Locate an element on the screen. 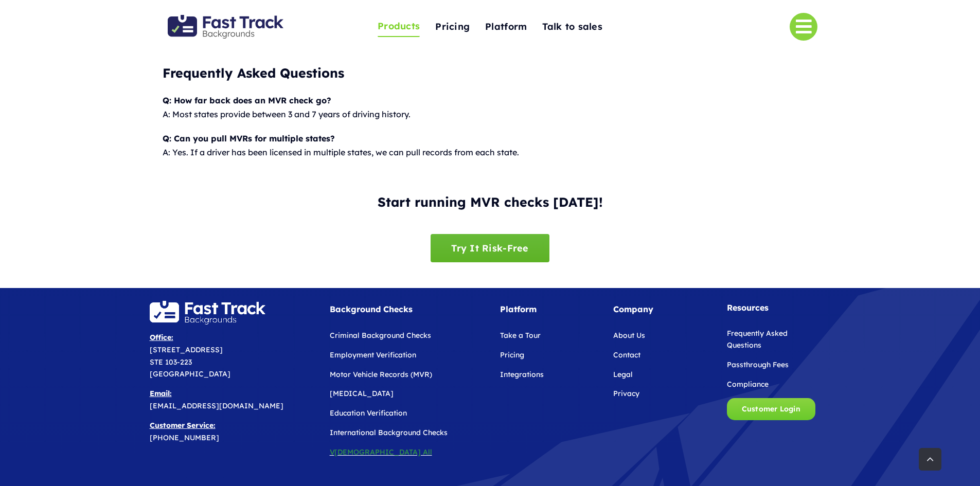  a: Link to # is located at coordinates (803, 27).